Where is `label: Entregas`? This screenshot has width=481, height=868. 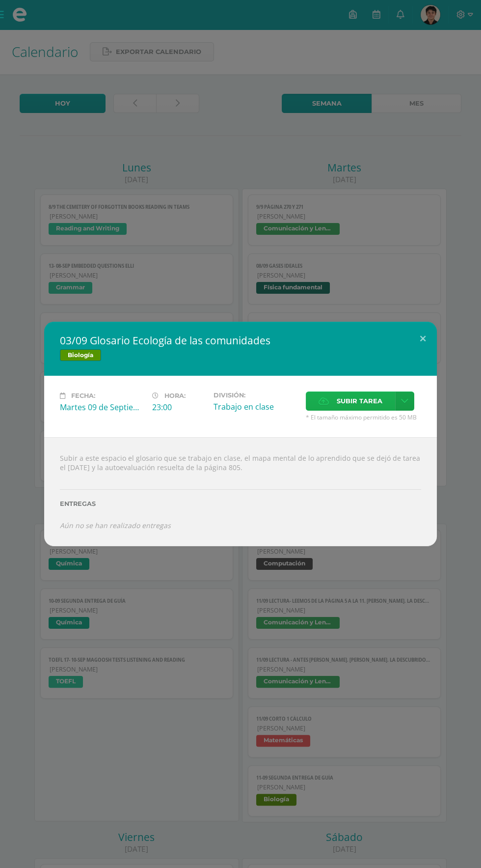 label: Entregas is located at coordinates (241, 503).